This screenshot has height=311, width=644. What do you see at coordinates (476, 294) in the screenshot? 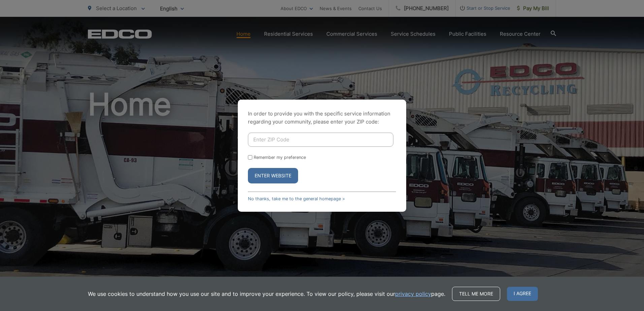
I see `a: Tell me more` at bounding box center [476, 294].